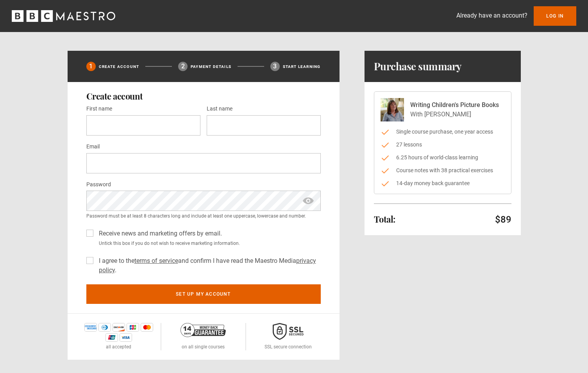 This screenshot has height=373, width=588. What do you see at coordinates (443, 132) in the screenshot?
I see `li: Single course purchase, one year access` at bounding box center [443, 132].